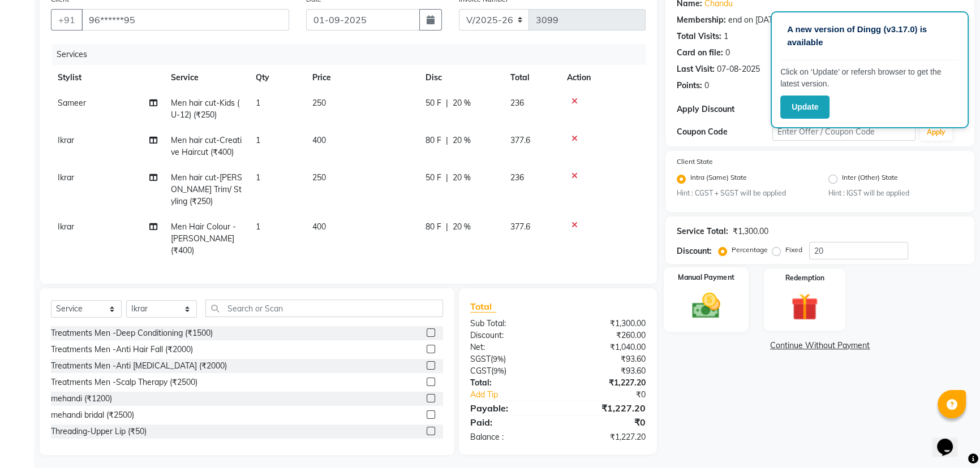 This screenshot has height=468, width=980. What do you see at coordinates (353, 54) in the screenshot?
I see `div: Services` at bounding box center [353, 54].